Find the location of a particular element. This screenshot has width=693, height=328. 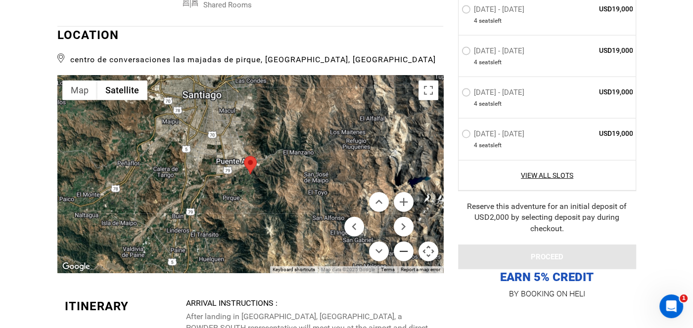

button: Move down is located at coordinates (379, 252).